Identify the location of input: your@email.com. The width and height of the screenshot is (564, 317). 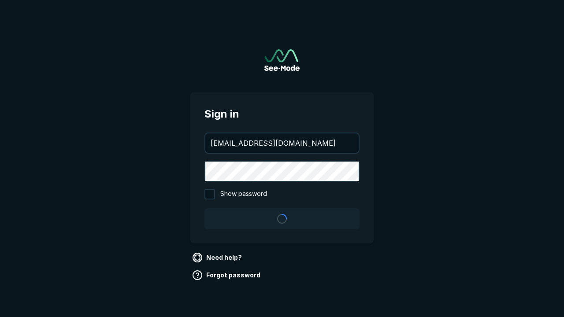
(282, 143).